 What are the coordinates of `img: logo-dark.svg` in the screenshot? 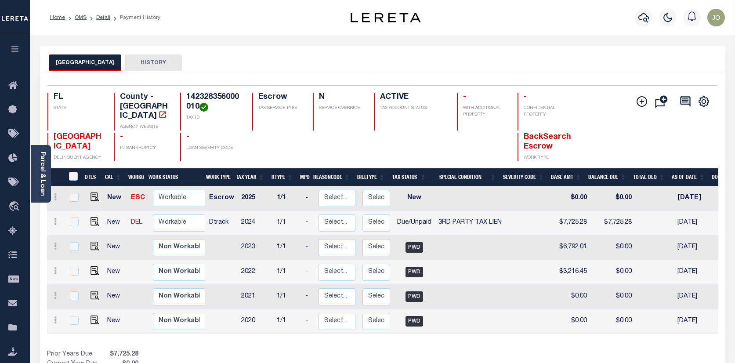 It's located at (386, 18).